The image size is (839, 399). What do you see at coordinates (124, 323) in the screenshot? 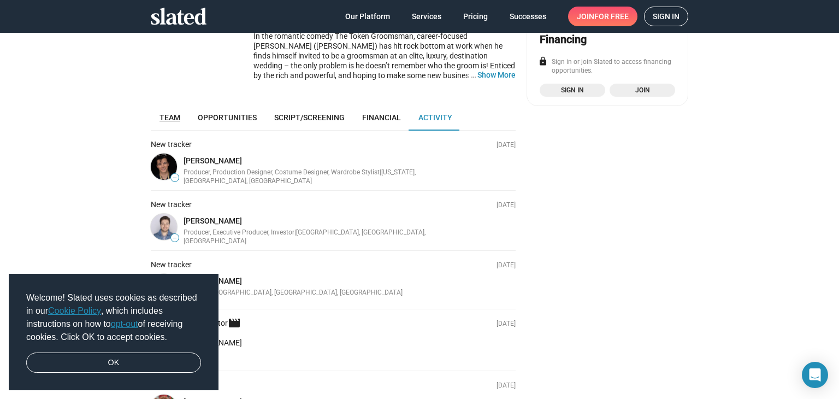
I see `a: opt-out` at bounding box center [124, 323].